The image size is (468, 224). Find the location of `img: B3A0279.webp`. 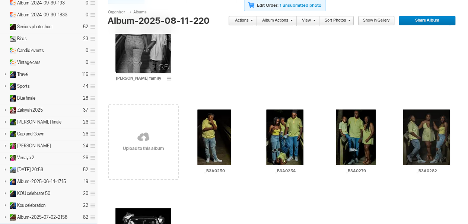

img: B3A0279.webp is located at coordinates (355, 137).